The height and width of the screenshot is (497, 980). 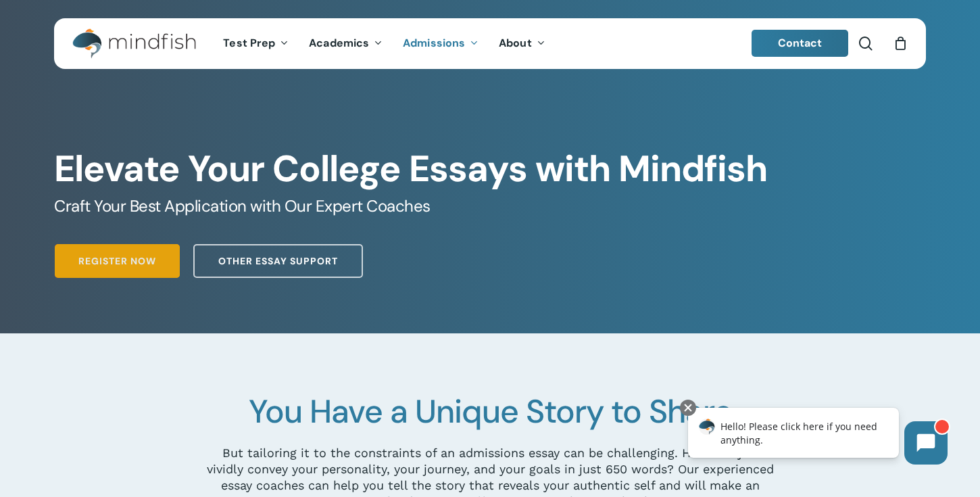 I want to click on a: Test Prep, so click(x=255, y=43).